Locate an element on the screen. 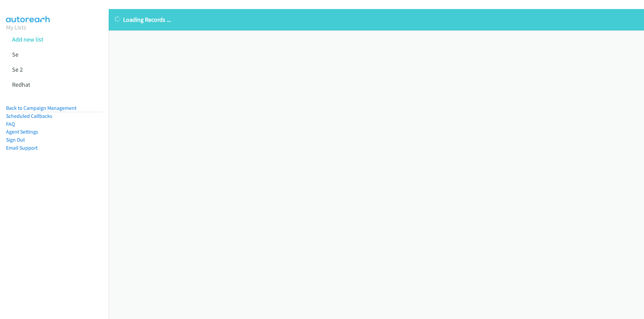 The height and width of the screenshot is (319, 644). a: Email Support is located at coordinates (22, 148).